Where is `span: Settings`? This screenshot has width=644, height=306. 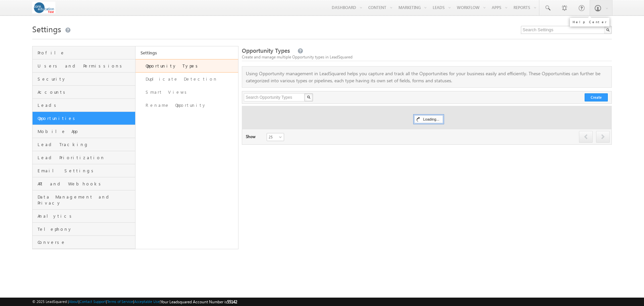
span: Settings is located at coordinates (47, 29).